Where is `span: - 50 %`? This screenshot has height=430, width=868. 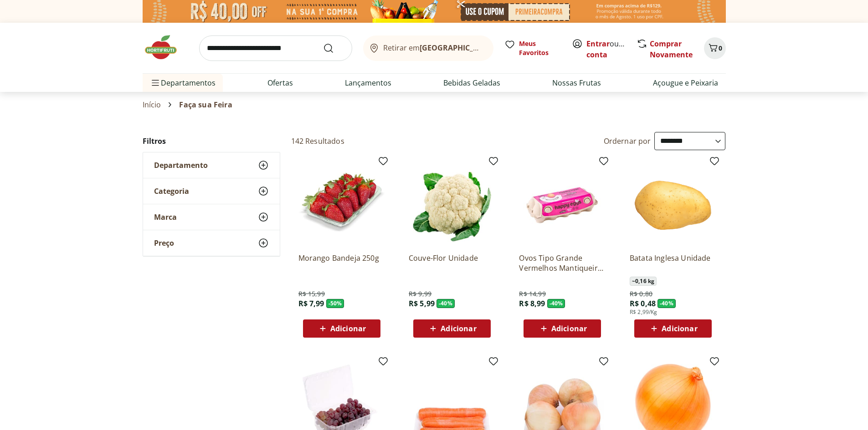 span: - 50 % is located at coordinates (335, 303).